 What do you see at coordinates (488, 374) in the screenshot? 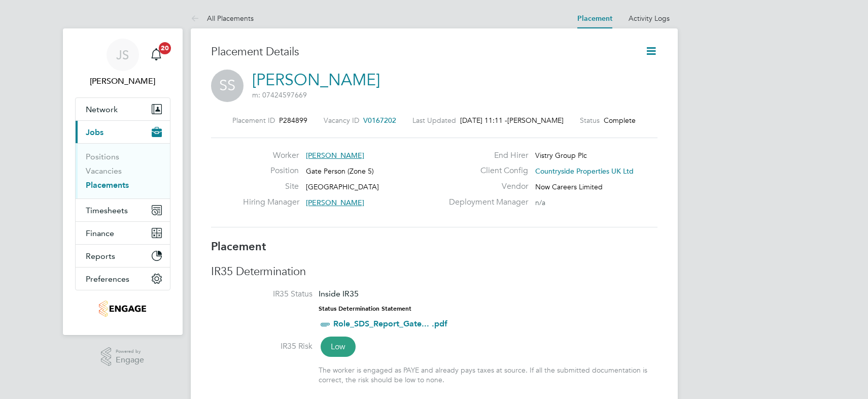
I see `div: The worker is engaged as PAYE and already pays taxes at source. If all the submitted documentatio...` at bounding box center [488, 374].